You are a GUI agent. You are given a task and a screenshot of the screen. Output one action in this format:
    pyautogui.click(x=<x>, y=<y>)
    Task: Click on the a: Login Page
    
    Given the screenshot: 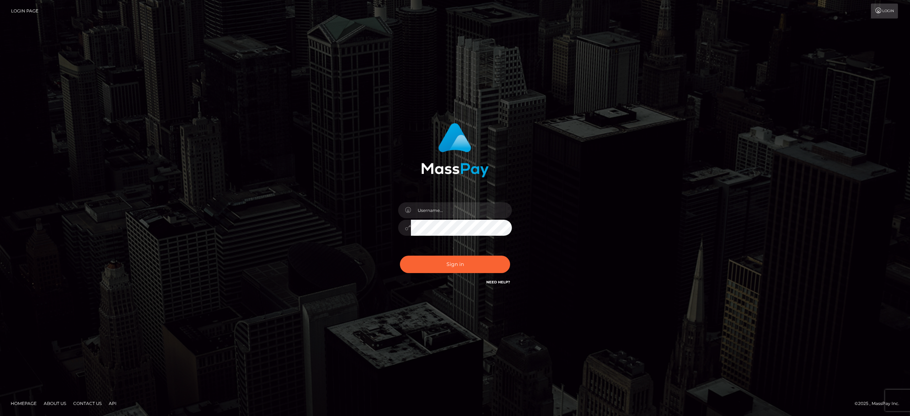 What is the action you would take?
    pyautogui.click(x=25, y=11)
    